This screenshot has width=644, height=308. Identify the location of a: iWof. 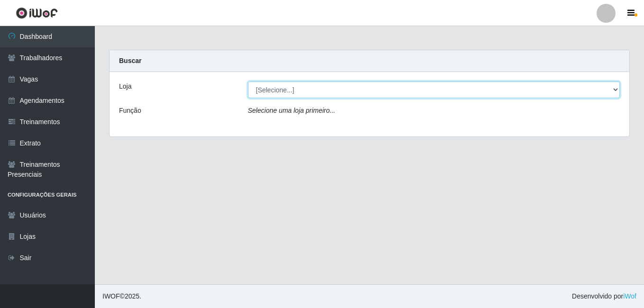
(630, 296).